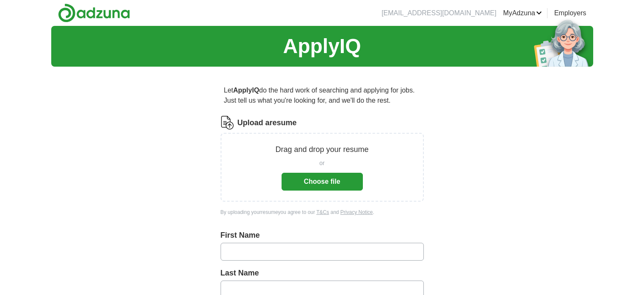 The image size is (644, 295). What do you see at coordinates (322, 46) in the screenshot?
I see `h1: ApplyIQ` at bounding box center [322, 46].